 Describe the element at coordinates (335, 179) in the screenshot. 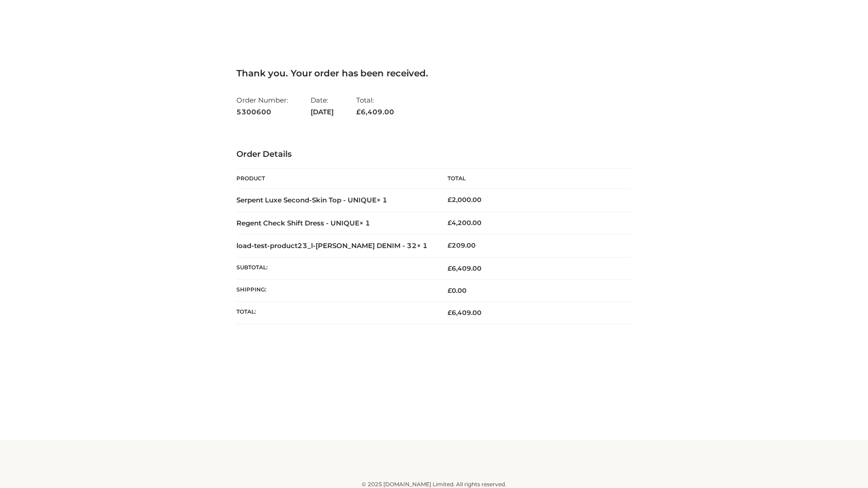

I see `th: Product` at that location.